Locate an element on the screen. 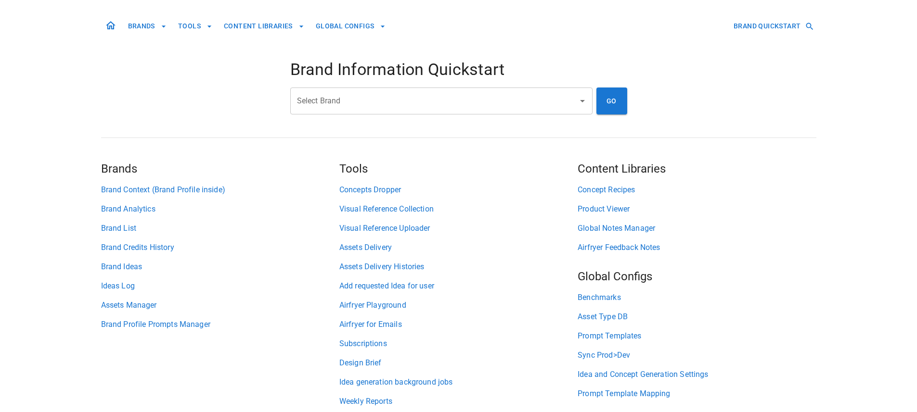  a: Concept Recipes is located at coordinates (696, 190).